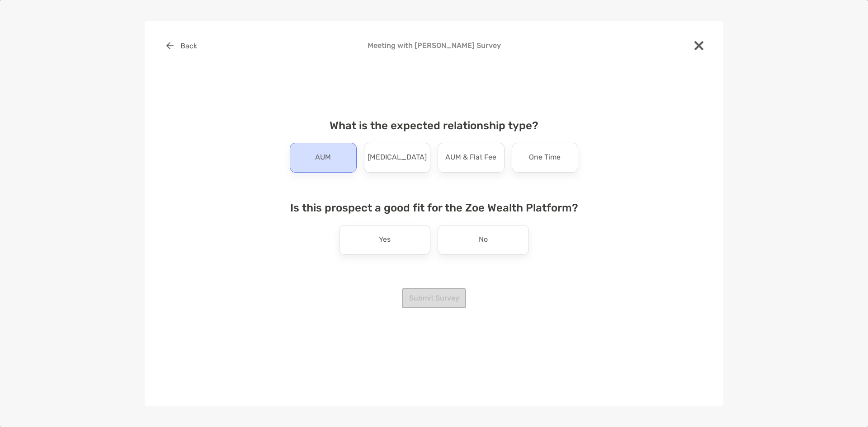 The height and width of the screenshot is (427, 868). What do you see at coordinates (699, 45) in the screenshot?
I see `img: close modal` at bounding box center [699, 45].